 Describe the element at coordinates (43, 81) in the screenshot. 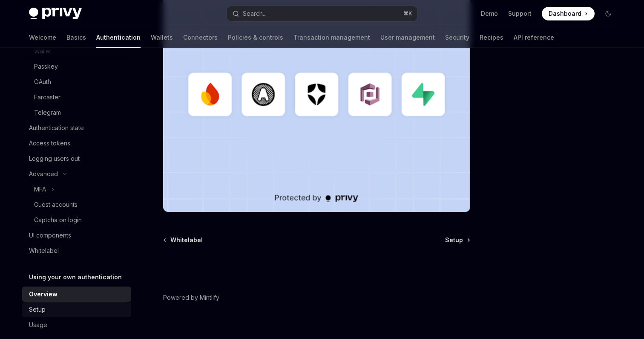

I see `div: OAuth` at that location.